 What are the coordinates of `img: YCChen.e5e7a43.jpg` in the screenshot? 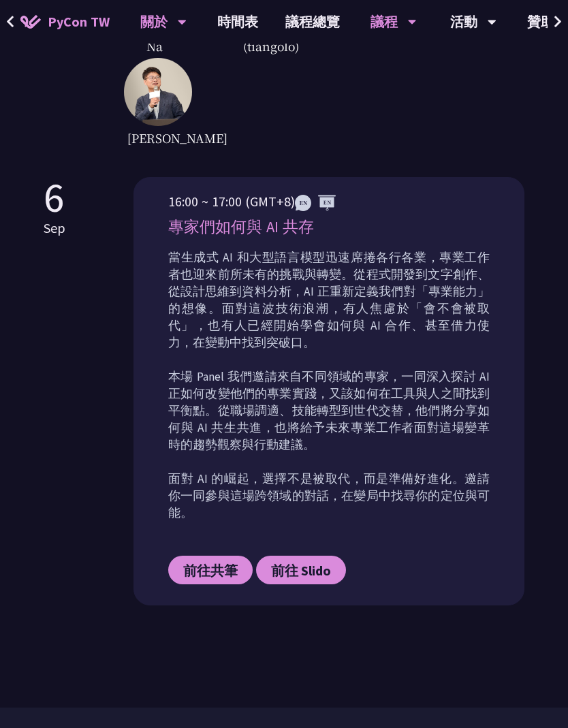 It's located at (158, 92).